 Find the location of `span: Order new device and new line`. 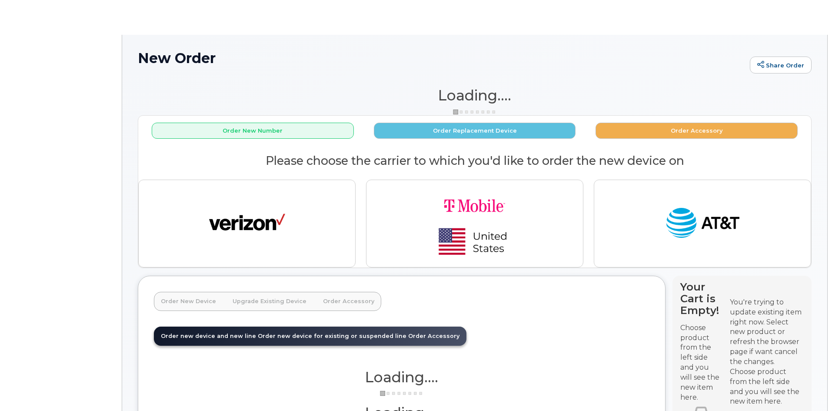

span: Order new device and new line is located at coordinates (208, 336).